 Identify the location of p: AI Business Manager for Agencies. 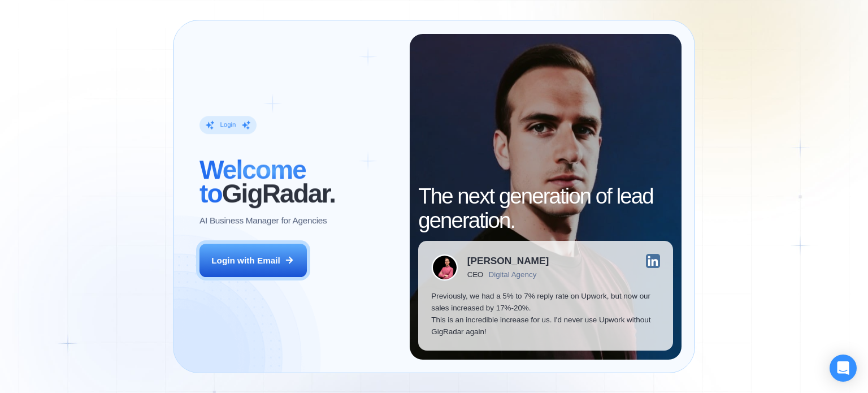
(263, 220).